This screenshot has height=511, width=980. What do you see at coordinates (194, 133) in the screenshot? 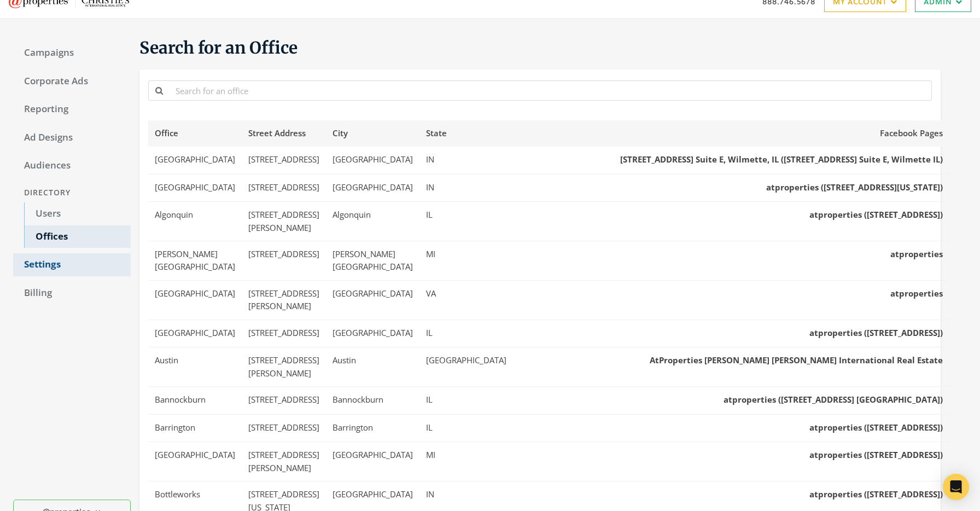
I see `th: Office` at bounding box center [194, 133].